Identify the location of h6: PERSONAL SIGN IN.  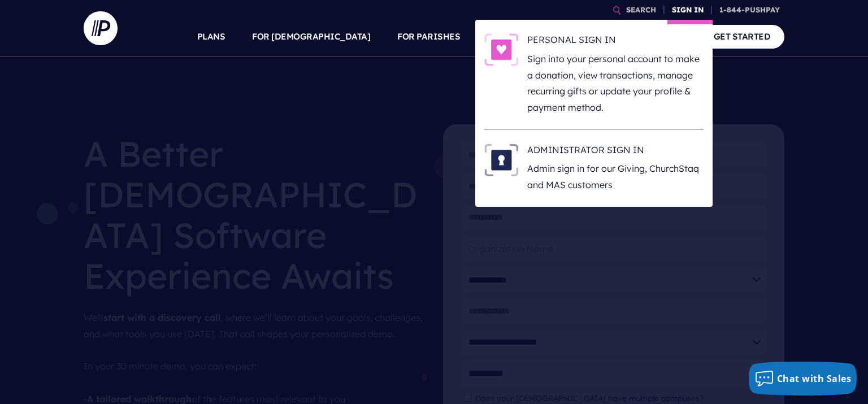
(616, 41).